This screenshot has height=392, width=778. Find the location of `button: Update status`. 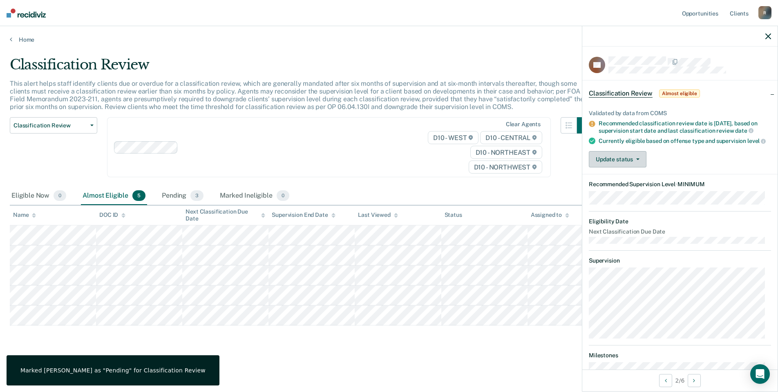

button: Update status is located at coordinates (618, 159).